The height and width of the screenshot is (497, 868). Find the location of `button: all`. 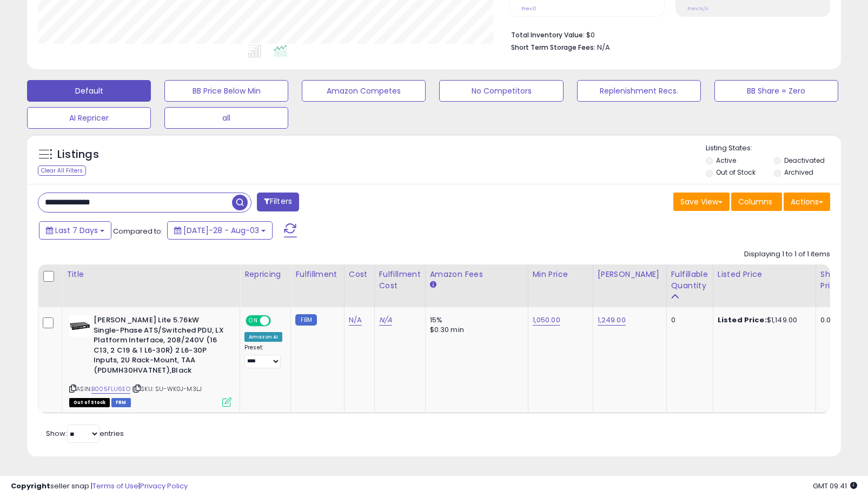

button: all is located at coordinates (226, 118).